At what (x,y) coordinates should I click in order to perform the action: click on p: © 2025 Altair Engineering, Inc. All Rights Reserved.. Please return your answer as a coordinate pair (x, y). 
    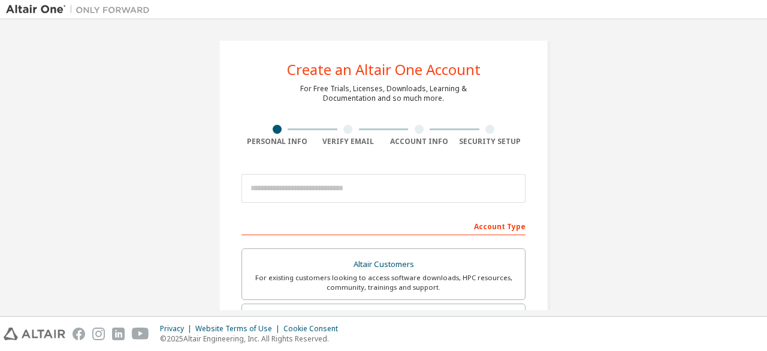
    Looking at the image, I should click on (252, 338).